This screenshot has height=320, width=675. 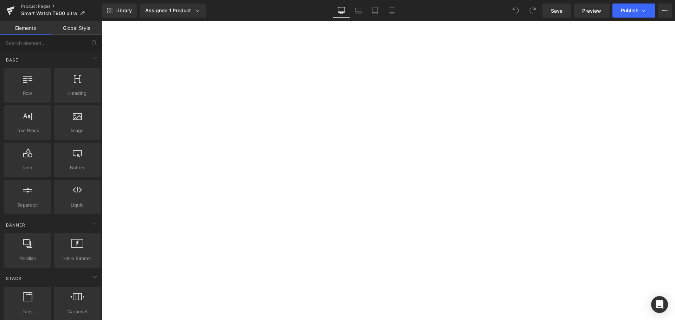 What do you see at coordinates (119, 11) in the screenshot?
I see `a: New Library` at bounding box center [119, 11].